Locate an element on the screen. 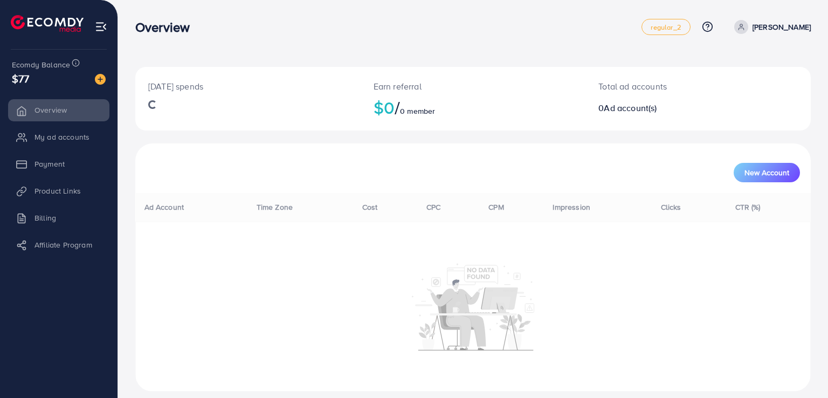  span: 0 member is located at coordinates (417, 111).